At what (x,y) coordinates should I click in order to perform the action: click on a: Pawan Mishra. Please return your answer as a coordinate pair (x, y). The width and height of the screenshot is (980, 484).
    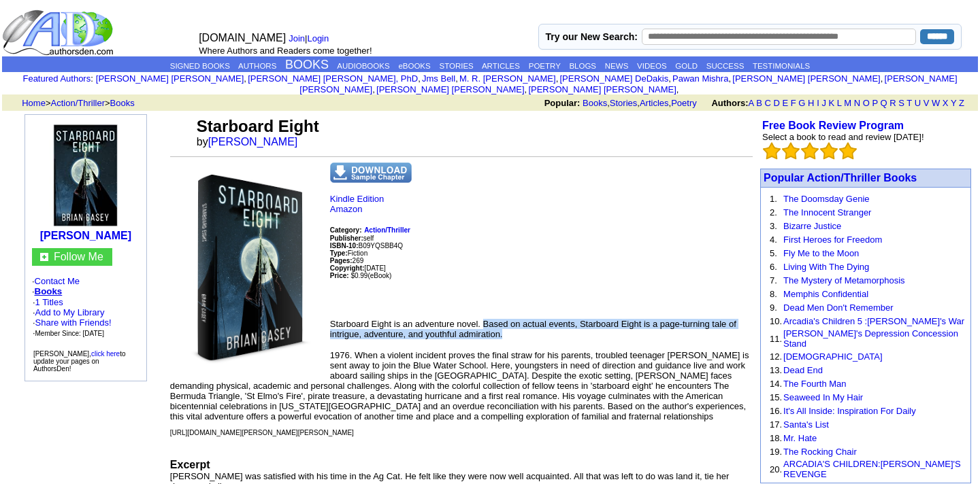
    Looking at the image, I should click on (700, 78).